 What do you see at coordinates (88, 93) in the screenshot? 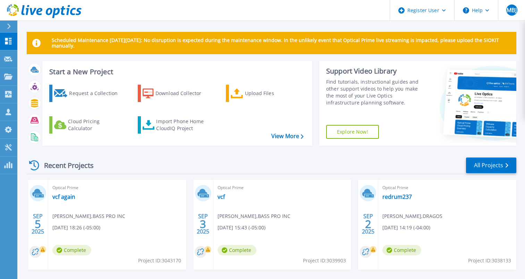
I see `a: Request a Collection` at bounding box center [88, 93].